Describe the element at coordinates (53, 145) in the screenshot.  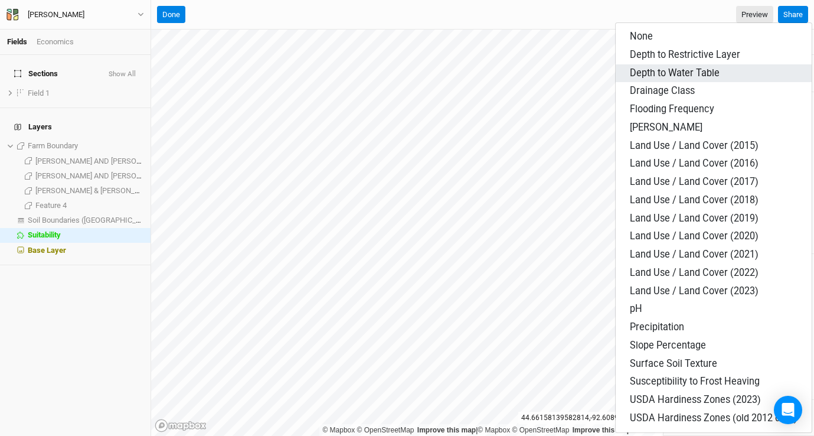
I see `span: Farm Boundary` at that location.